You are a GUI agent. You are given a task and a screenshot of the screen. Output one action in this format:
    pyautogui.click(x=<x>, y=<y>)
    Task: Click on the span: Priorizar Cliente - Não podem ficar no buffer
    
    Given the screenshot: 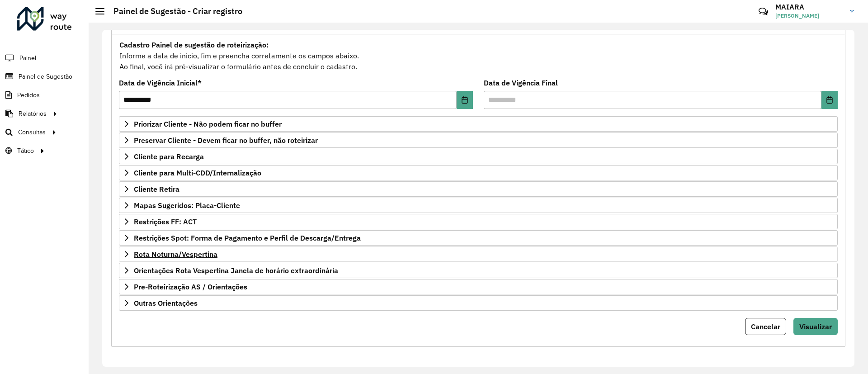 What is the action you would take?
    pyautogui.click(x=208, y=124)
    